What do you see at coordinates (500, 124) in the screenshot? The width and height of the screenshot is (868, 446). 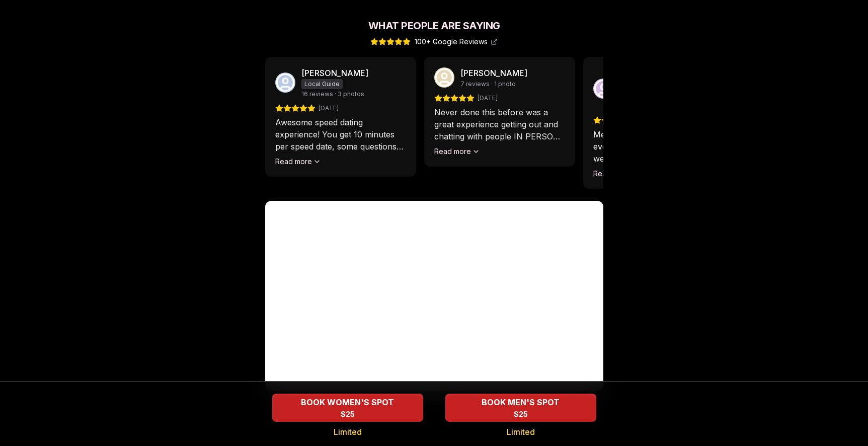 I see `p: Never done this before was a great experience getting out and chatting with people IN PERSON. Eve...` at bounding box center [500, 124].